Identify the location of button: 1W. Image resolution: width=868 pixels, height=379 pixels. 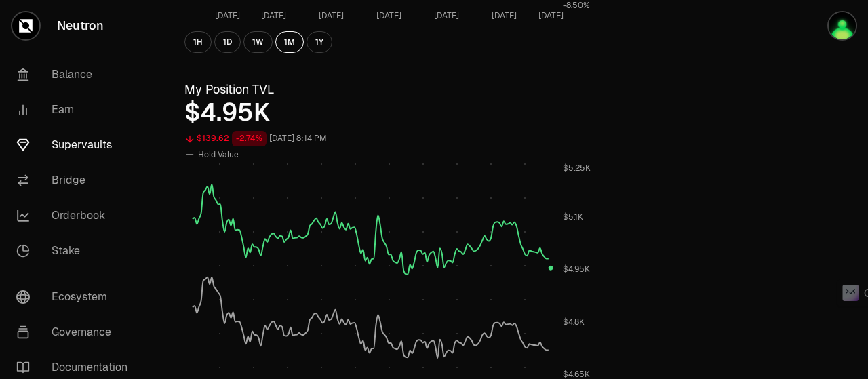
(258, 42).